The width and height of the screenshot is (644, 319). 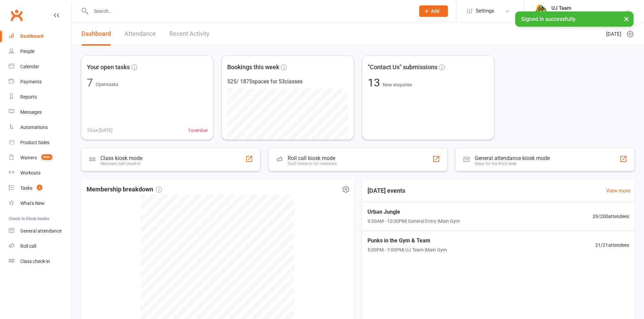 What do you see at coordinates (40, 262) in the screenshot?
I see `a: Class kiosk mode` at bounding box center [40, 262].